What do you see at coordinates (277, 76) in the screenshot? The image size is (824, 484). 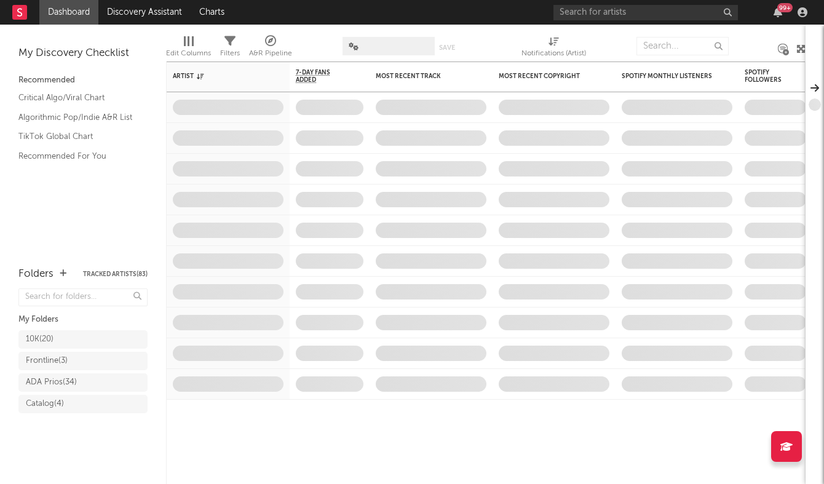 I see `button: Filter by Artist` at bounding box center [277, 76].